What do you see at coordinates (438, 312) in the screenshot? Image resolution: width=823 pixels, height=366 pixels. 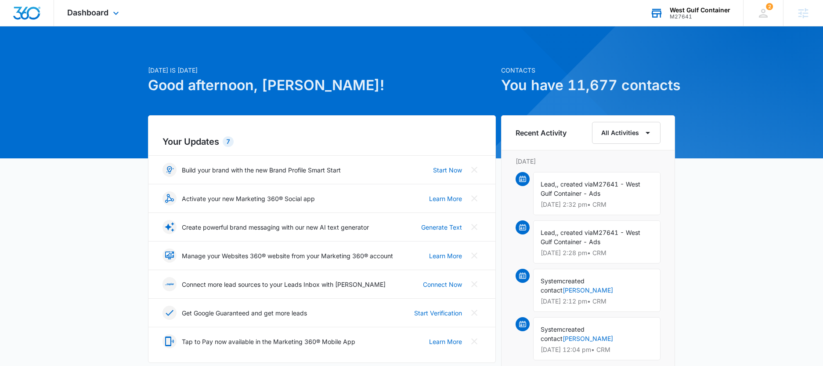 I see `a: Start Verification` at bounding box center [438, 312].